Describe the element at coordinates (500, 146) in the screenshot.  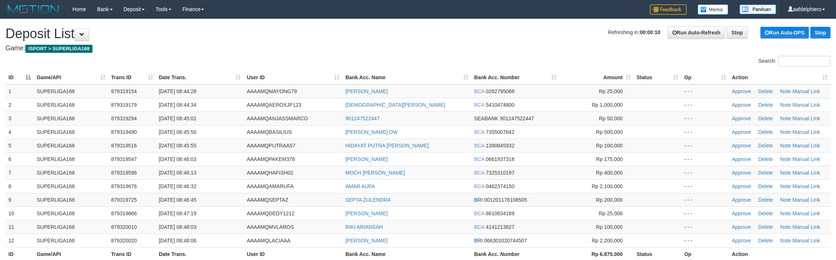
I see `span: Copy 1390845932 to clipboard` at that location.